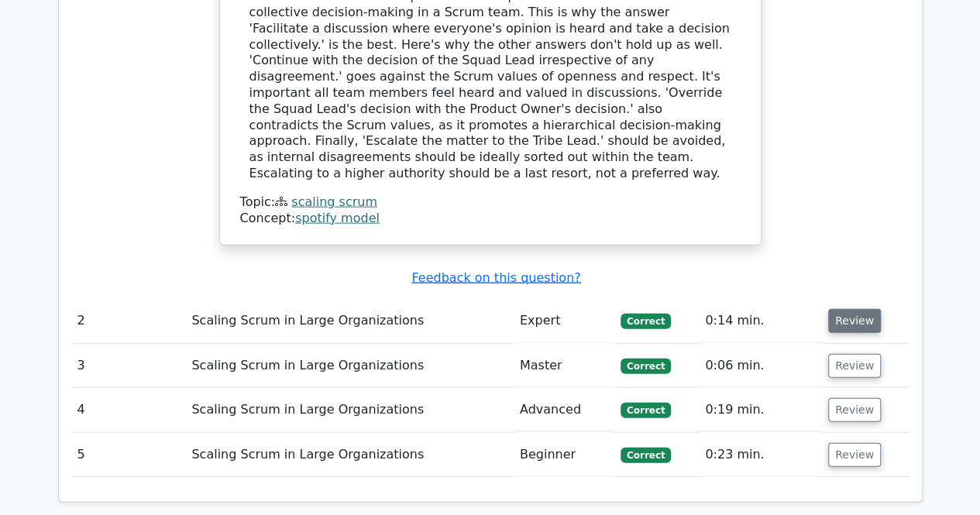 Image resolution: width=980 pixels, height=515 pixels. I want to click on td: Expert, so click(564, 320).